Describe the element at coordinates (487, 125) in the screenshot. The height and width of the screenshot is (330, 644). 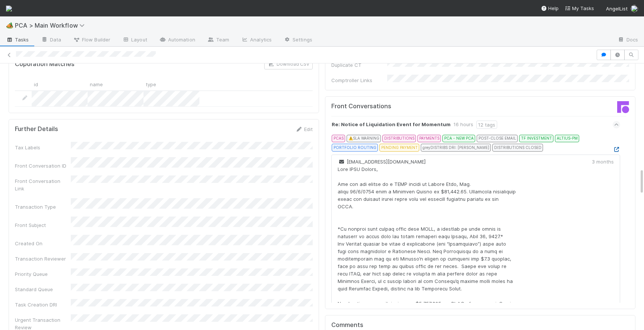
I see `div: 12 tags` at that location.